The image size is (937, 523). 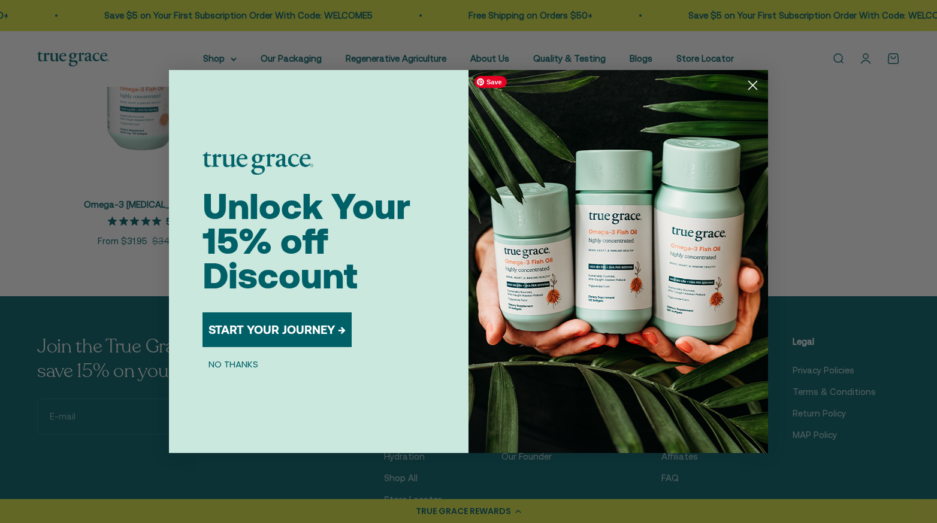 What do you see at coordinates (258, 163) in the screenshot?
I see `img: logo placeholder` at bounding box center [258, 163].